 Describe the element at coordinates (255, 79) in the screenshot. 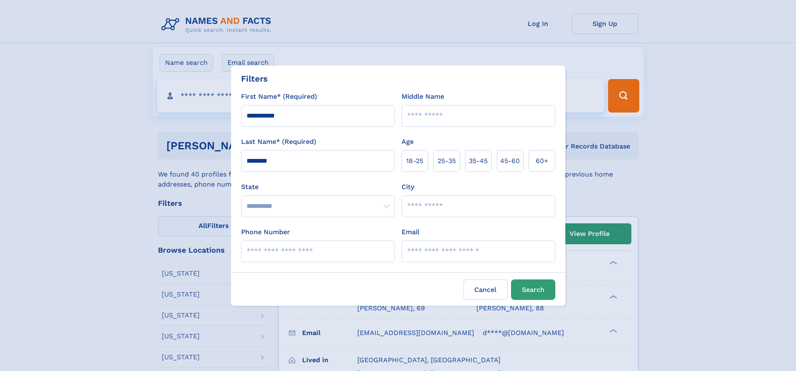

I see `div: Filters` at that location.